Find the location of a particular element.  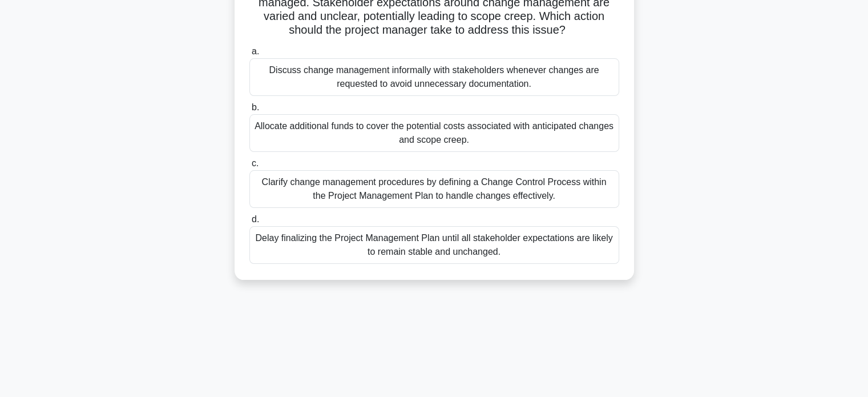

span: d. is located at coordinates (255, 219).